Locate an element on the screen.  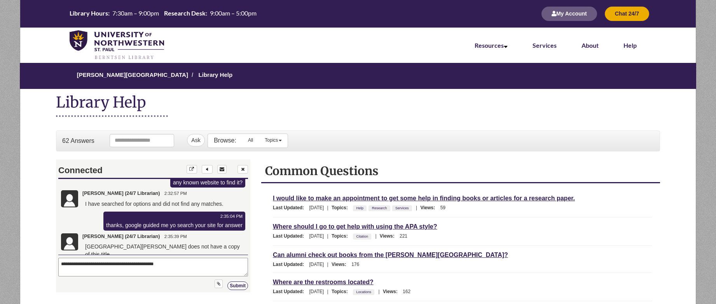
a: My Account is located at coordinates (569, 14).